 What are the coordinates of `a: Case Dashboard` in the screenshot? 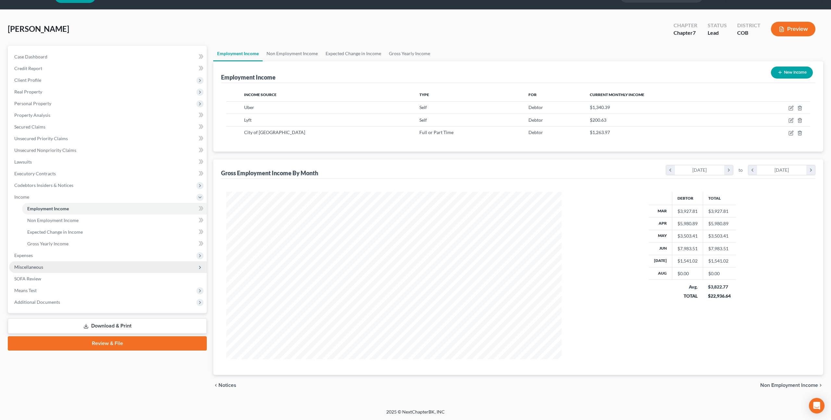 It's located at (108, 57).